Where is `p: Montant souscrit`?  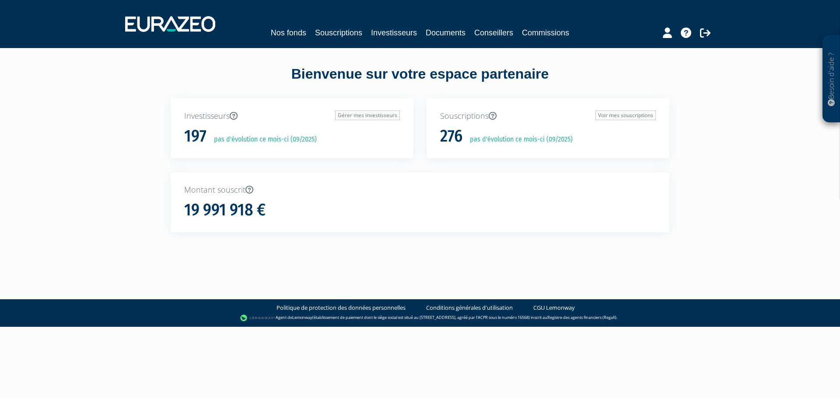
p: Montant souscrit is located at coordinates (420, 190).